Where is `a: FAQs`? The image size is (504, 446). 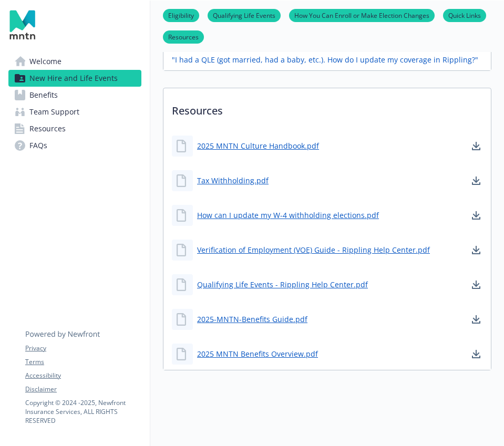 a: FAQs is located at coordinates (74, 146).